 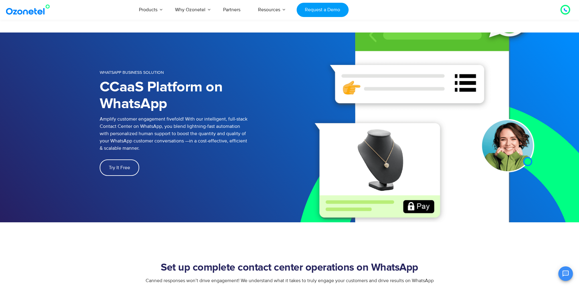 What do you see at coordinates (290, 268) in the screenshot?
I see `h2: Set up complete contact center operations on WhatsApp` at bounding box center [290, 268].